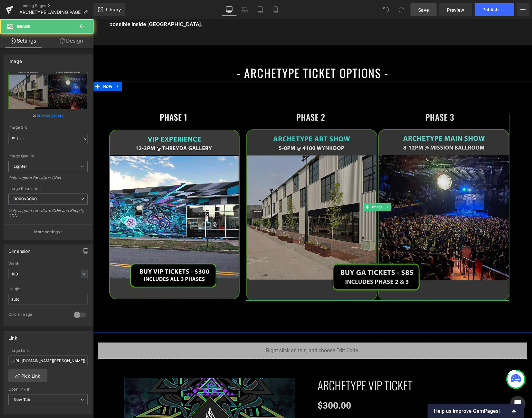  What do you see at coordinates (272, 365) in the screenshot?
I see `a: Archetype VIP Ticket` at bounding box center [272, 365].